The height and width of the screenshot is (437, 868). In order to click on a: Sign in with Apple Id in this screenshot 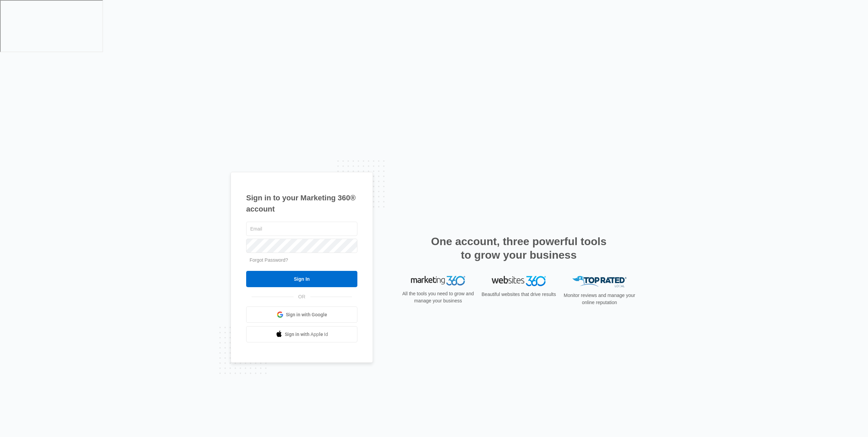, I will do `click(301, 335)`.